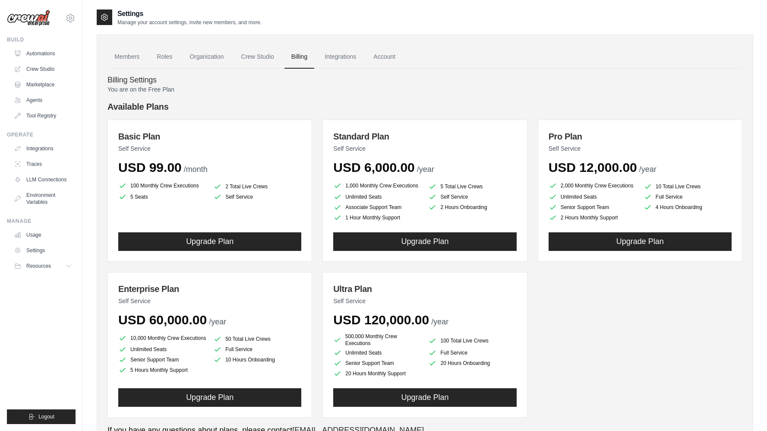 The width and height of the screenshot is (767, 431). I want to click on li: 4 Hours Onboarding, so click(687, 207).